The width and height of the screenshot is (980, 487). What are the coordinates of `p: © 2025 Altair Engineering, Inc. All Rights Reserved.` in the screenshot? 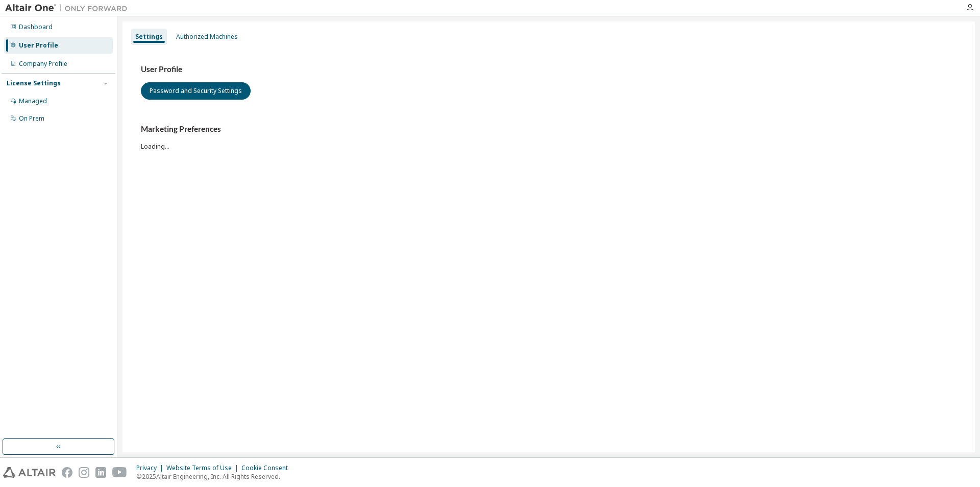 It's located at (215, 476).